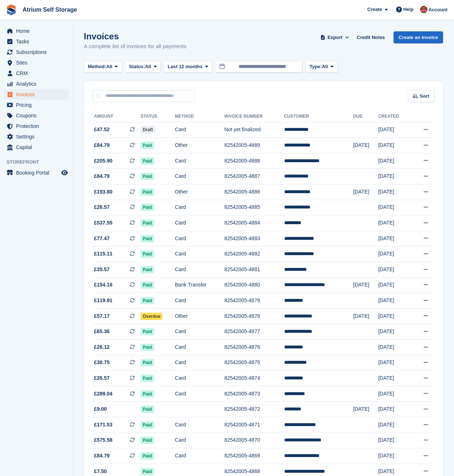 The height and width of the screenshot is (476, 454). What do you see at coordinates (102, 332) in the screenshot?
I see `span: £65.36` at bounding box center [102, 332].